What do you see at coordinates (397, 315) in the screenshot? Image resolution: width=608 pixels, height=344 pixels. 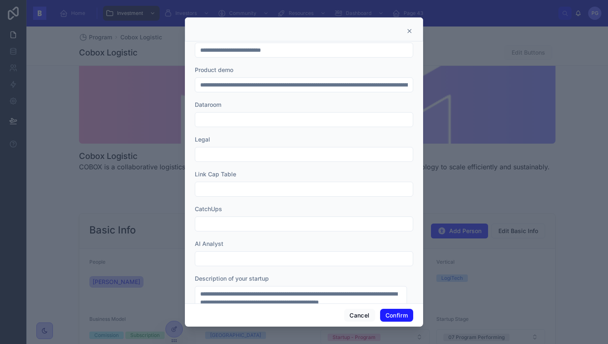 I see `button: Confirm` at bounding box center [397, 315].